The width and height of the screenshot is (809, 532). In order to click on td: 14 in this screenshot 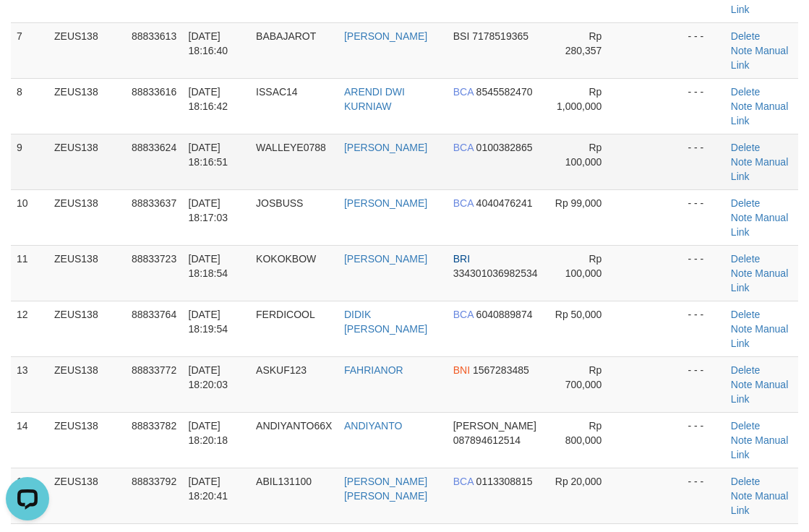, I will do `click(29, 440)`.